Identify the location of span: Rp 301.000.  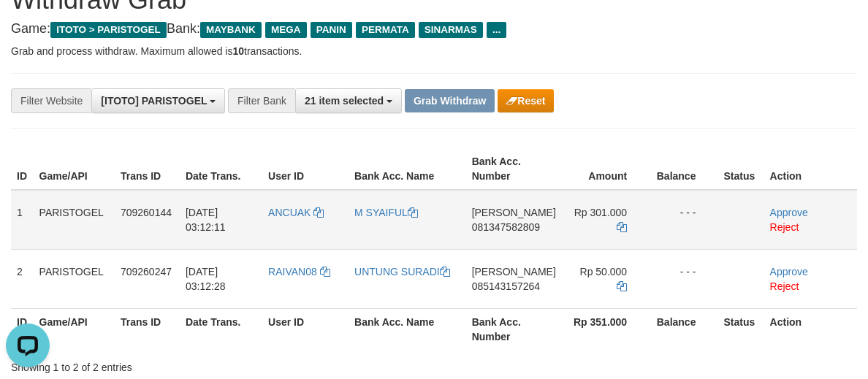
(601, 212).